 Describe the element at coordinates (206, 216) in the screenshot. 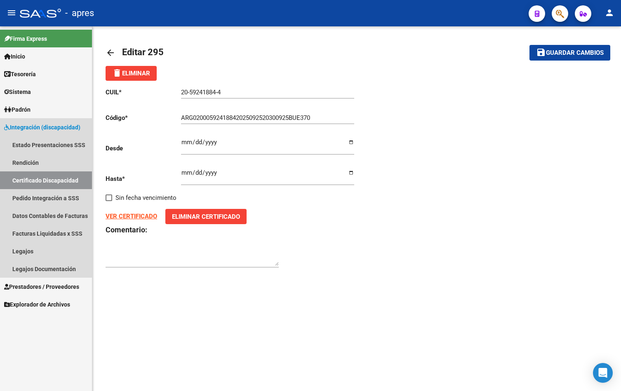

I see `button: Eliminar Certificado` at that location.